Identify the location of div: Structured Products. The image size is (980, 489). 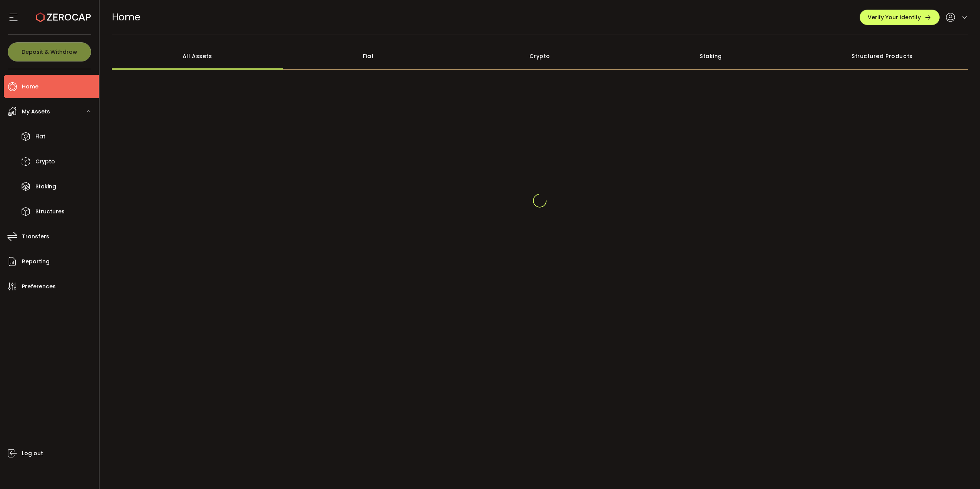
(882, 56).